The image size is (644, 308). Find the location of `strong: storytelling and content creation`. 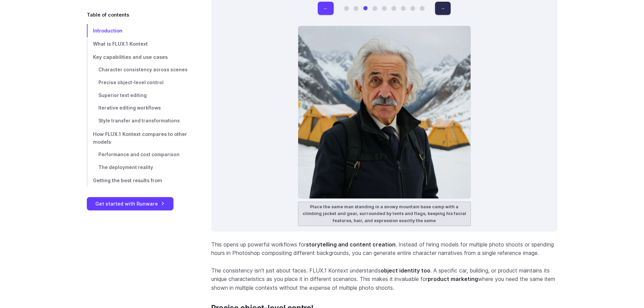

strong: storytelling and content creation is located at coordinates (350, 244).